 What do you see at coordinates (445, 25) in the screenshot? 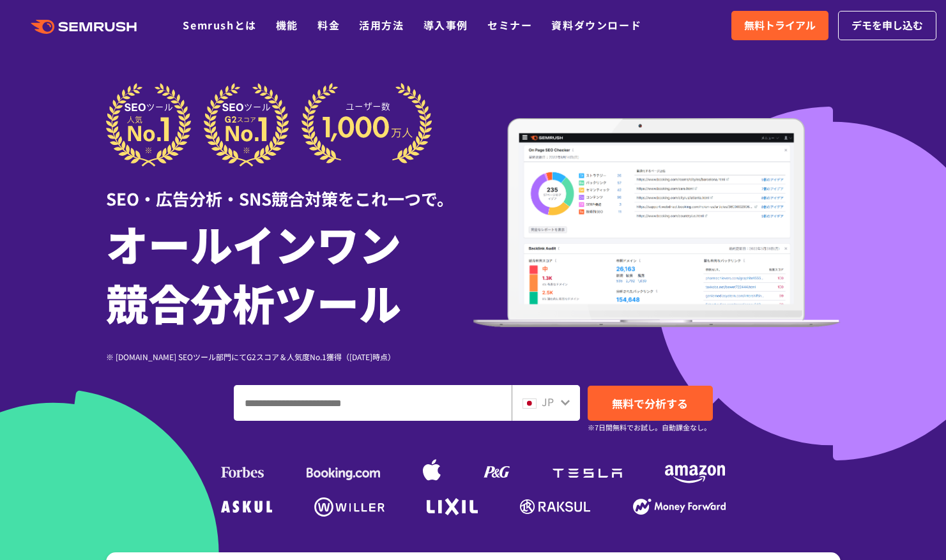
I see `a: 導入事例` at bounding box center [445, 25].